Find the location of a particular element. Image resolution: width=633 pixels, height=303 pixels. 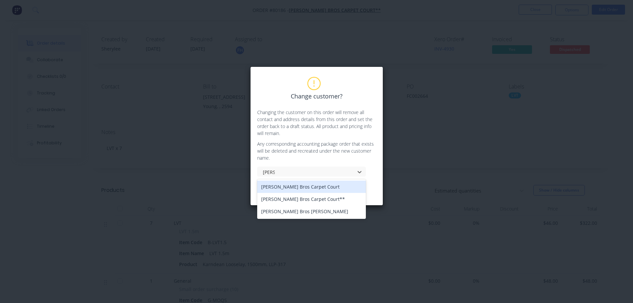

p: Any corresponding accounting package order that exists will be deleted and recreated under the ne... is located at coordinates (317, 151).